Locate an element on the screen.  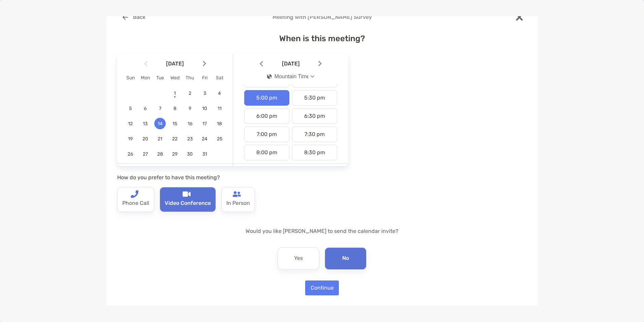
span: 23 is located at coordinates (190, 138).